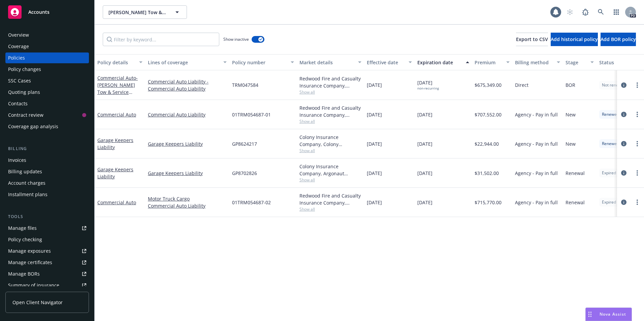  Describe the element at coordinates (183, 62) in the screenshot. I see `div: Lines of coverage` at that location.